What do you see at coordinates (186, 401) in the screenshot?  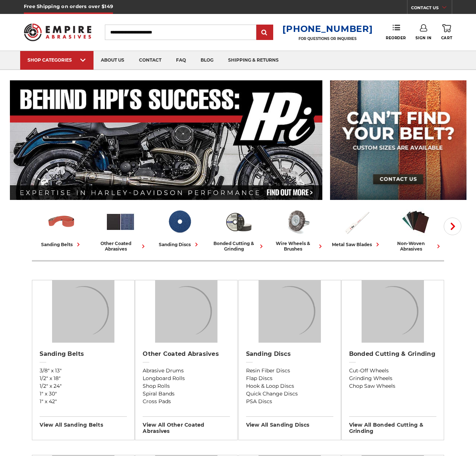 I see `a: Cross Pads` at bounding box center [186, 401].